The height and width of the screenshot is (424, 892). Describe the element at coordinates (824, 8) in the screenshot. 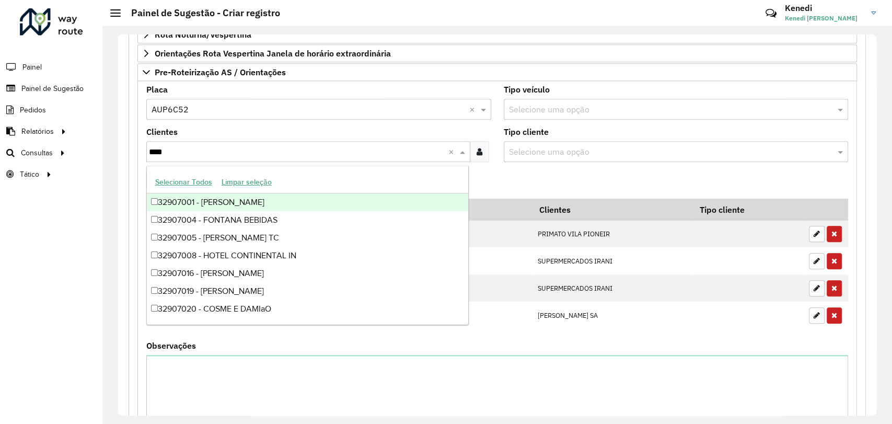

I see `h3: Kenedi` at that location.